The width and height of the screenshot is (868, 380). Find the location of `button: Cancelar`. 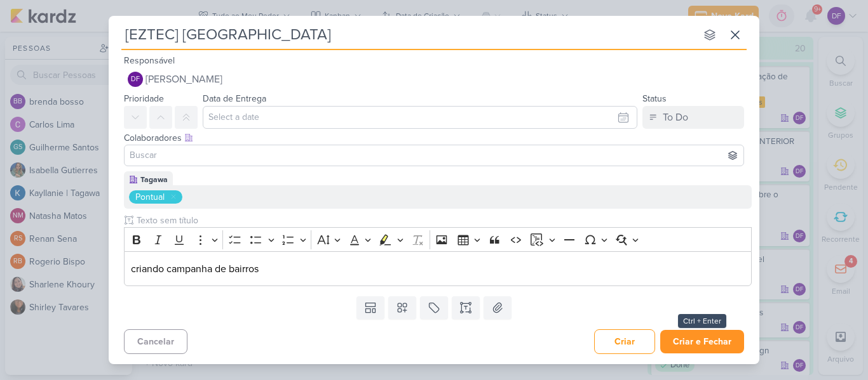

button: Cancelar is located at coordinates (156, 341).